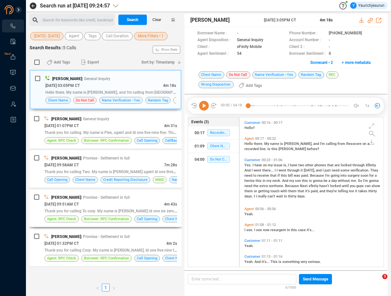  What do you see at coordinates (266, 138) in the screenshot?
I see `span: 00:17 - 00:22` at bounding box center [266, 138].